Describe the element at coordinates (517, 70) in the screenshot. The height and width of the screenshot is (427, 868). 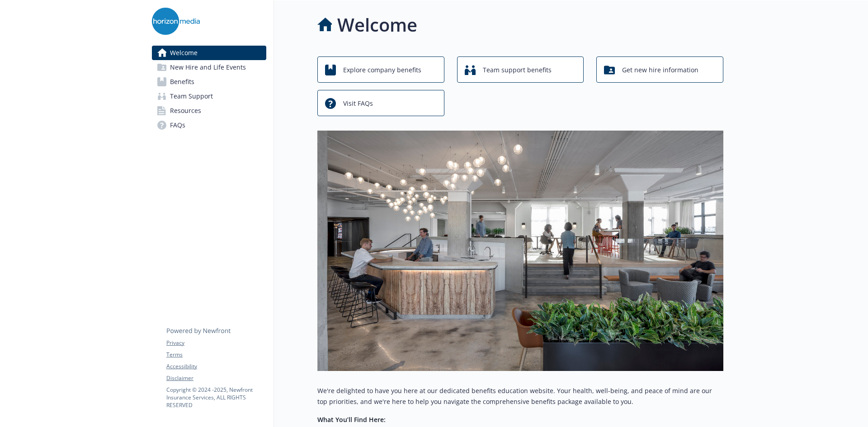
I see `span: Team support benefits` at that location.